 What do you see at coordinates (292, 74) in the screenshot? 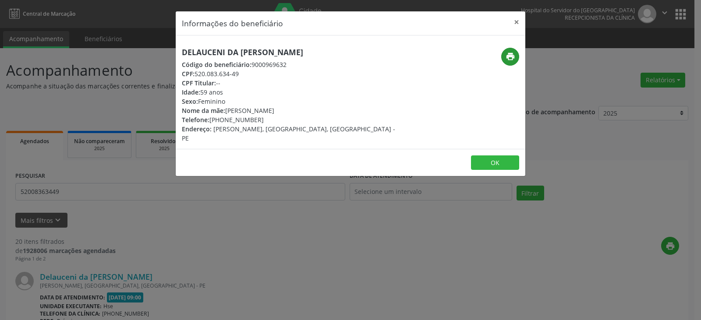
I see `div: 520.083.634-49` at bounding box center [292, 74].